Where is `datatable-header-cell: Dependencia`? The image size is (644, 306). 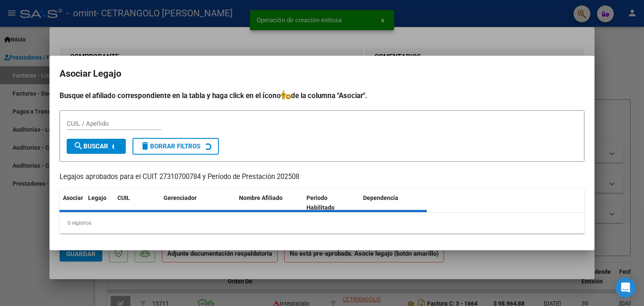 datatable-header-cell: Dependencia is located at coordinates (393, 203).